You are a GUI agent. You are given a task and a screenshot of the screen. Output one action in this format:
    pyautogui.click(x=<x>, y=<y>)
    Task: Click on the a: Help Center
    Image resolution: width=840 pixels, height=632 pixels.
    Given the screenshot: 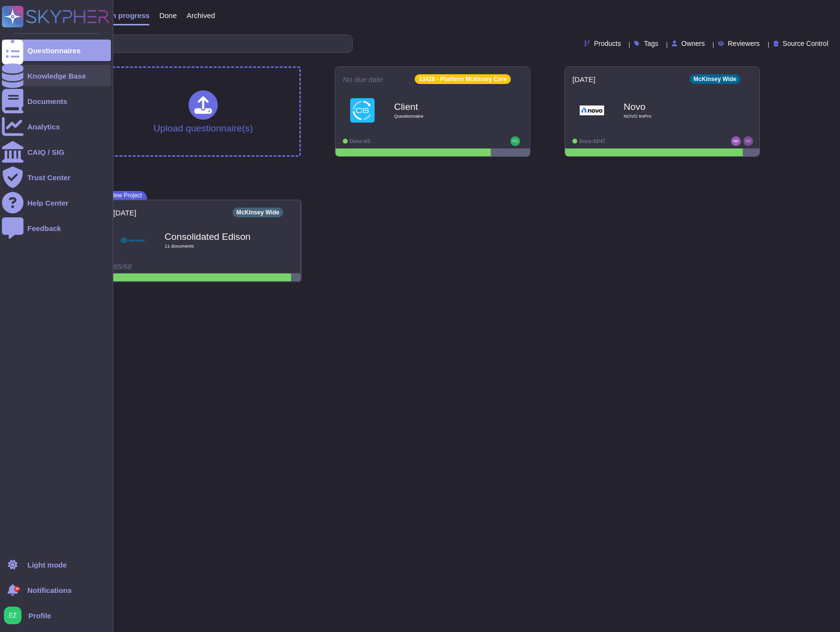 What is the action you would take?
    pyautogui.click(x=56, y=203)
    